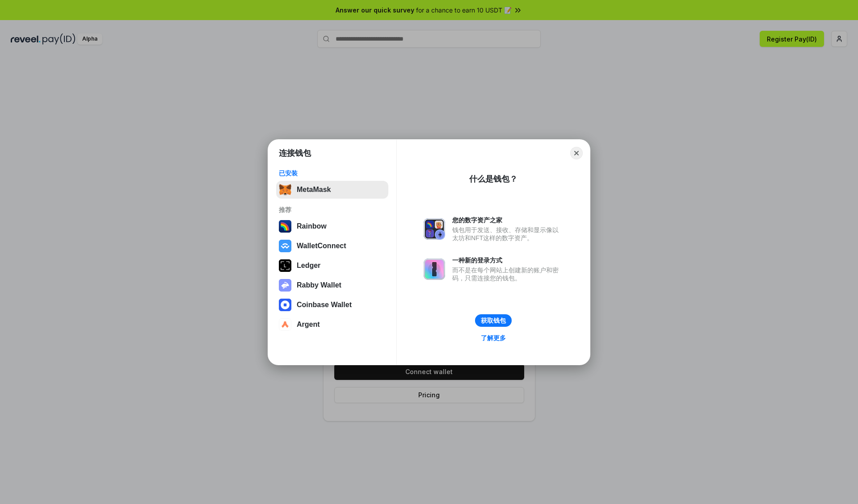 The image size is (858, 504). Describe the element at coordinates (312, 226) in the screenshot. I see `div: Rainbow` at that location.